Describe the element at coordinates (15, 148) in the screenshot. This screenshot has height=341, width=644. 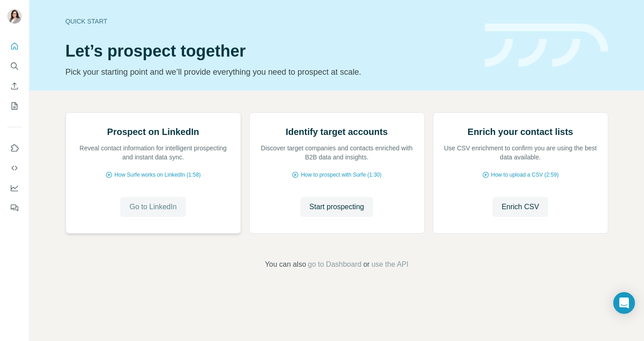
I see `button: Use Surfe on LinkedIn` at that location.